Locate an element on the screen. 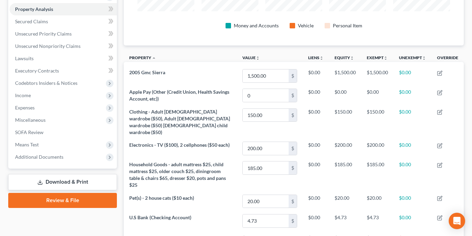 Image resolution: width=472 pixels, height=236 pixels. a: Secured Claims is located at coordinates (63, 22).